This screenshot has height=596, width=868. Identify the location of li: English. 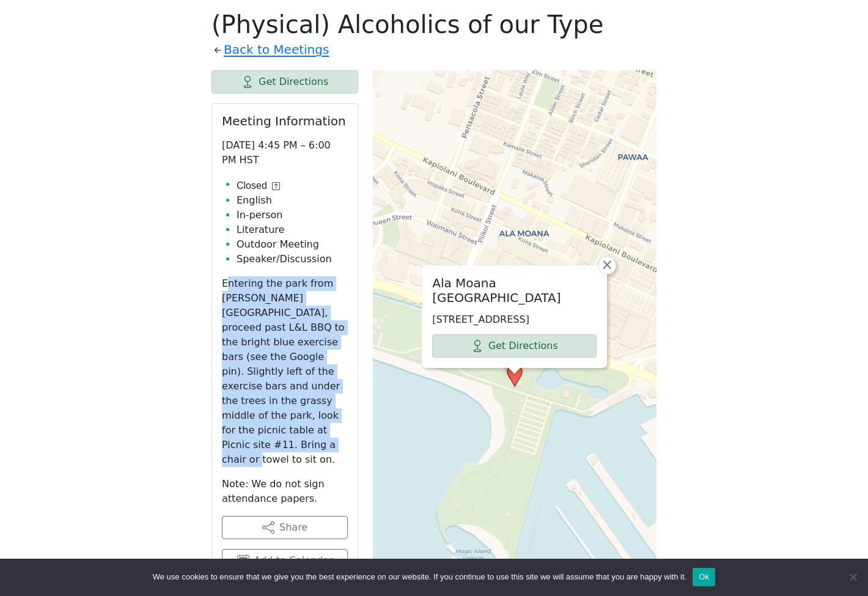
(292, 200).